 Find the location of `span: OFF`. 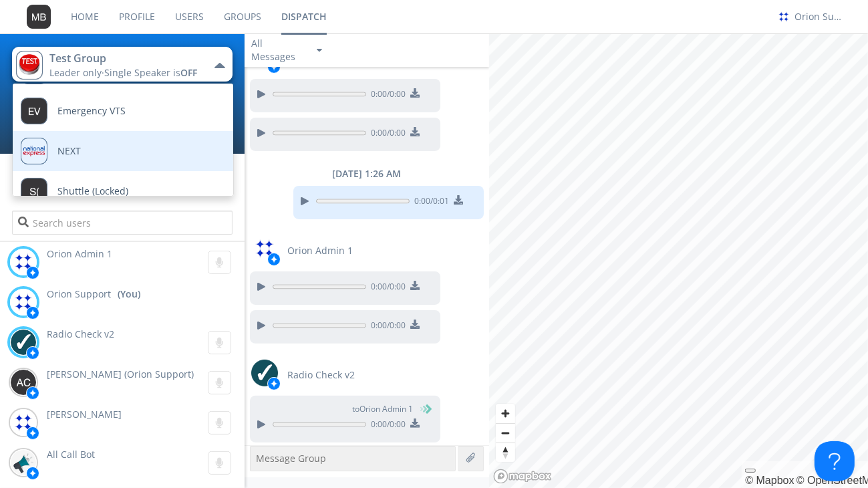

span: OFF is located at coordinates (189, 72).